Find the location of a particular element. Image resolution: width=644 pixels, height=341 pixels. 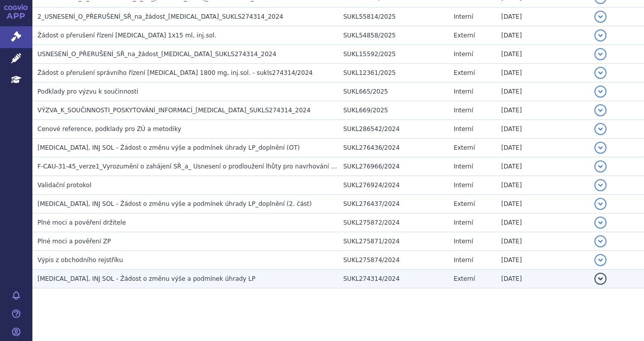

span: Výpis z obchodního rejstříku is located at coordinates (80, 260).